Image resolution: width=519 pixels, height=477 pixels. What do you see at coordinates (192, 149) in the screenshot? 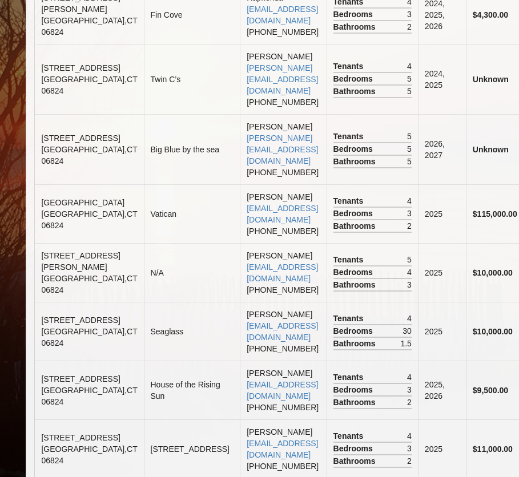
I see `td: Big Blue by the sea` at bounding box center [192, 149].